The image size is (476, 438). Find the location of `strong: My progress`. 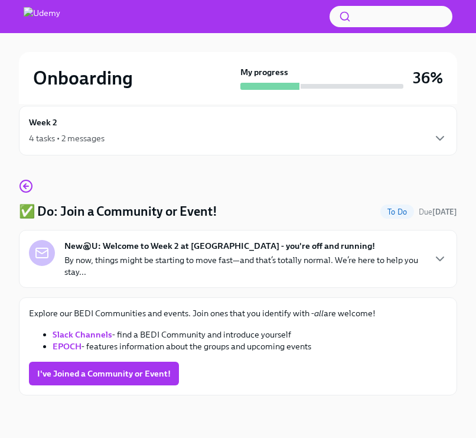

strong: My progress is located at coordinates (264, 72).